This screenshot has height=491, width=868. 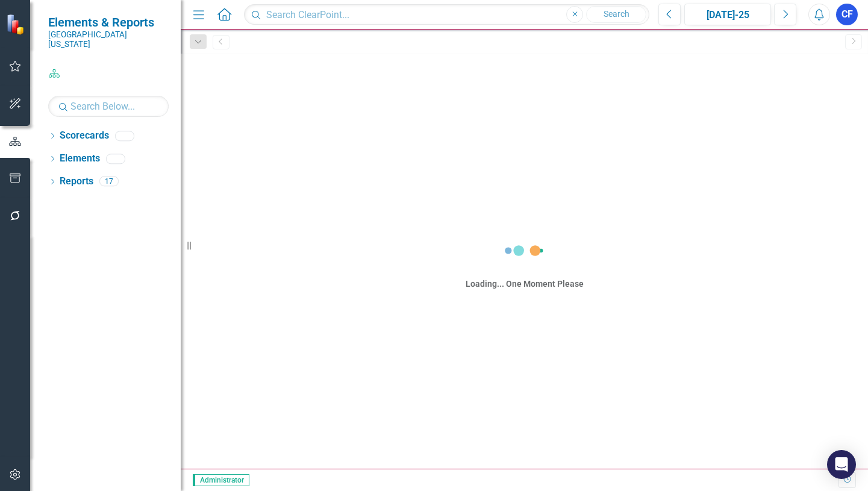 I want to click on div: CF, so click(x=847, y=15).